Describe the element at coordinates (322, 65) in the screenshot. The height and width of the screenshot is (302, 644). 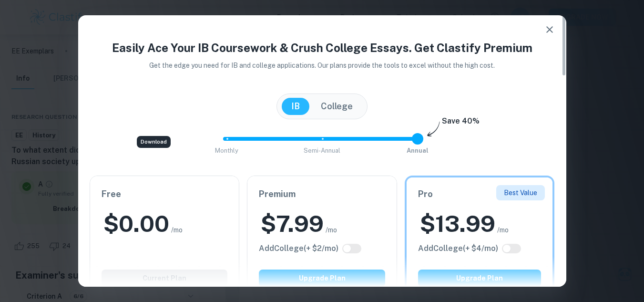
I see `p: Get the edge you need for IB and college applications. Our plans provide the tools to excel witho...` at that location.